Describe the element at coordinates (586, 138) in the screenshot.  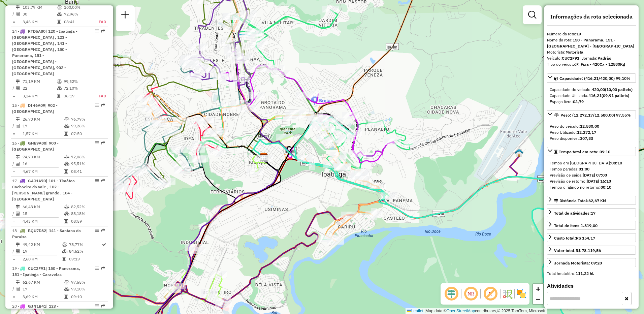
I see `strong: 307,83` at that location.